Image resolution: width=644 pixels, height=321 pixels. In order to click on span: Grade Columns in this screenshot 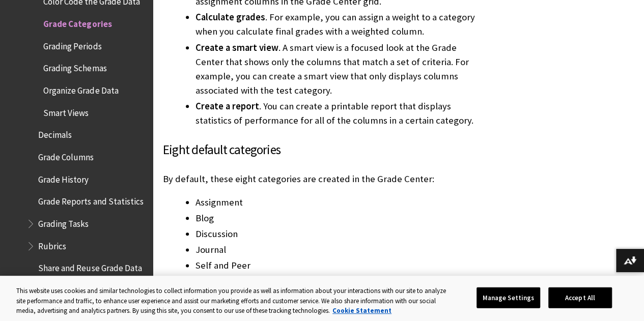, I will do `click(66, 155)`.